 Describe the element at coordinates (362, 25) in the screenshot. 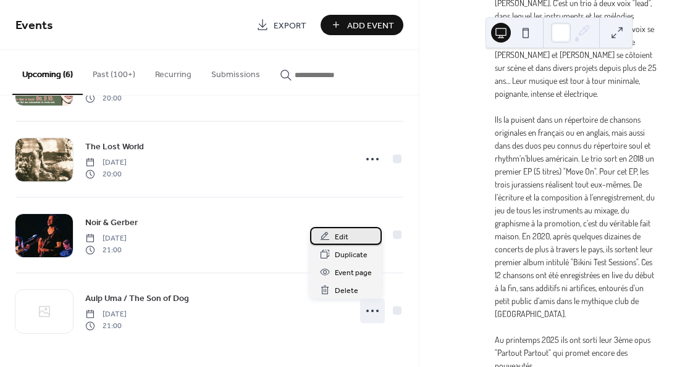

I see `a: Add Event` at that location.